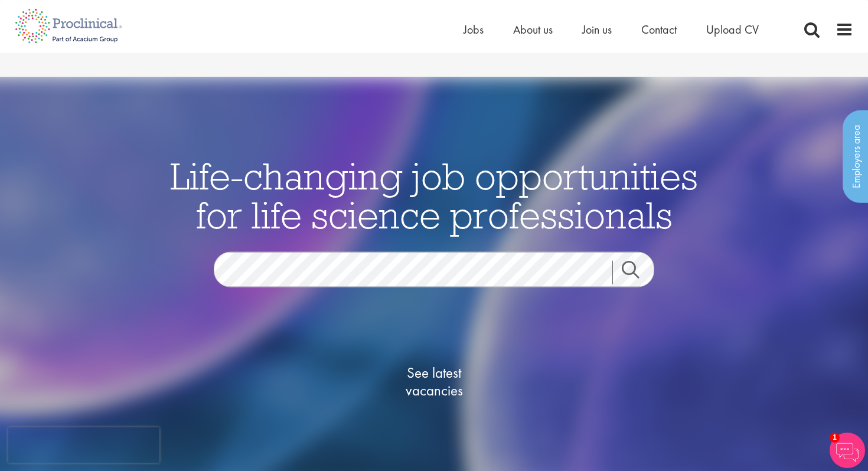  Describe the element at coordinates (533, 29) in the screenshot. I see `span: About us` at that location.